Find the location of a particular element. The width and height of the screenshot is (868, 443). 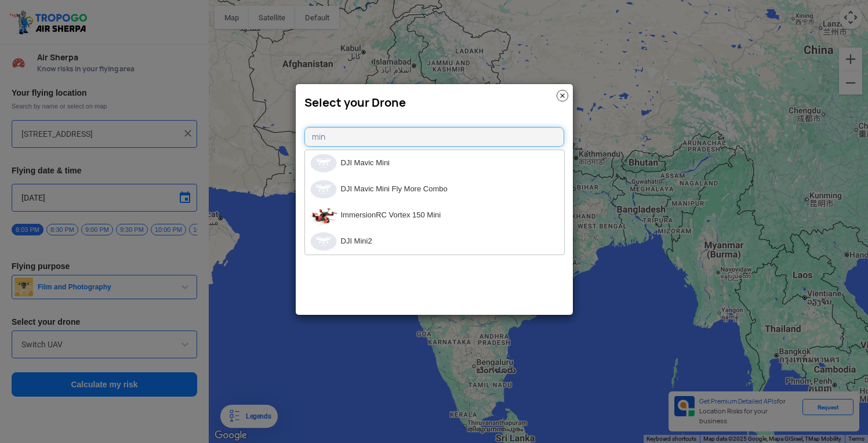

li: DJI Mavic Mini Fly More Combo is located at coordinates (434, 189).